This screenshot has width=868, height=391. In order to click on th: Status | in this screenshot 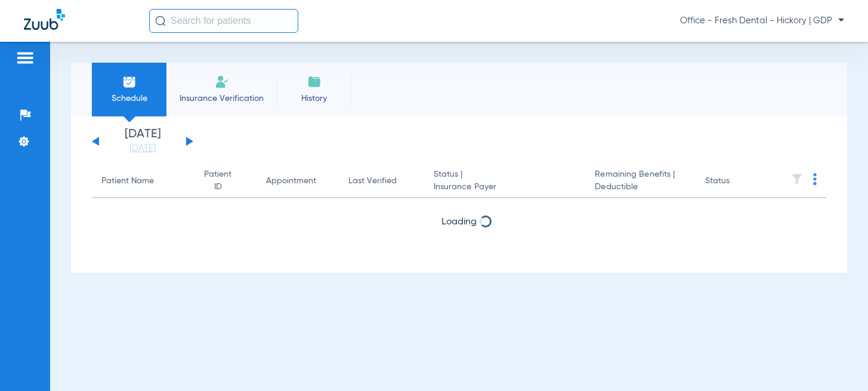, I will do `click(505, 182)`.